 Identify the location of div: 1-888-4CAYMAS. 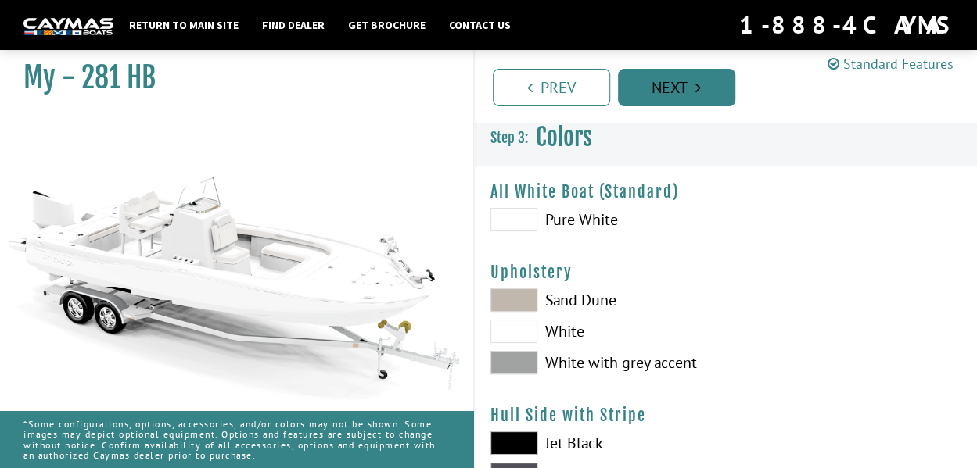
(846, 25).